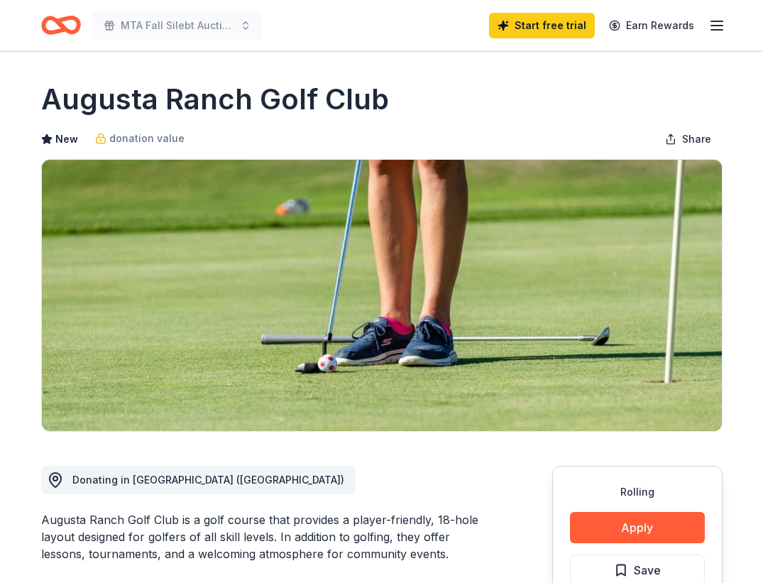 This screenshot has height=583, width=763. I want to click on span: Share, so click(697, 139).